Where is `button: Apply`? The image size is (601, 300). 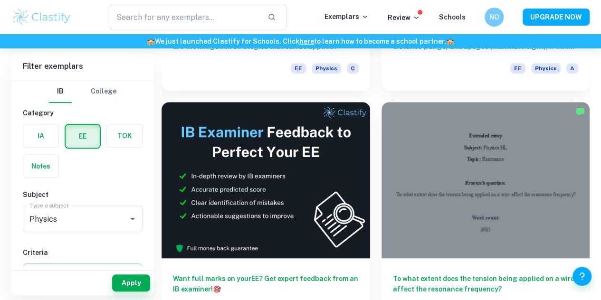 button: Apply is located at coordinates (131, 283).